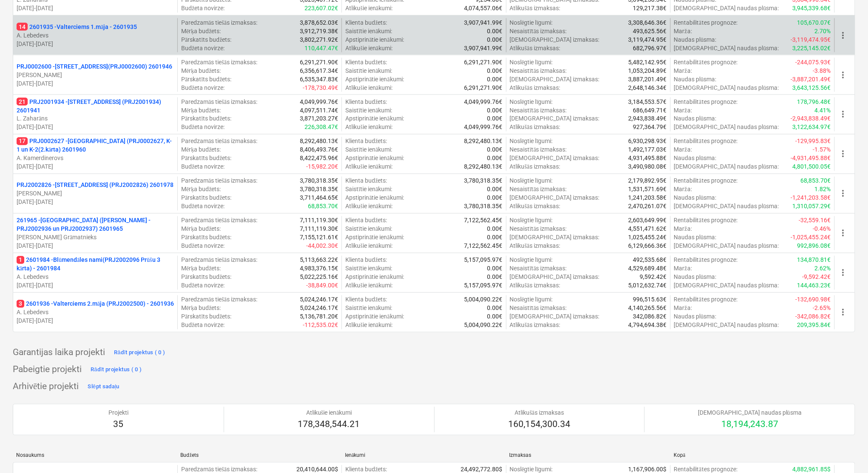  I want to click on p: L. Zaharāns, so click(95, 119).